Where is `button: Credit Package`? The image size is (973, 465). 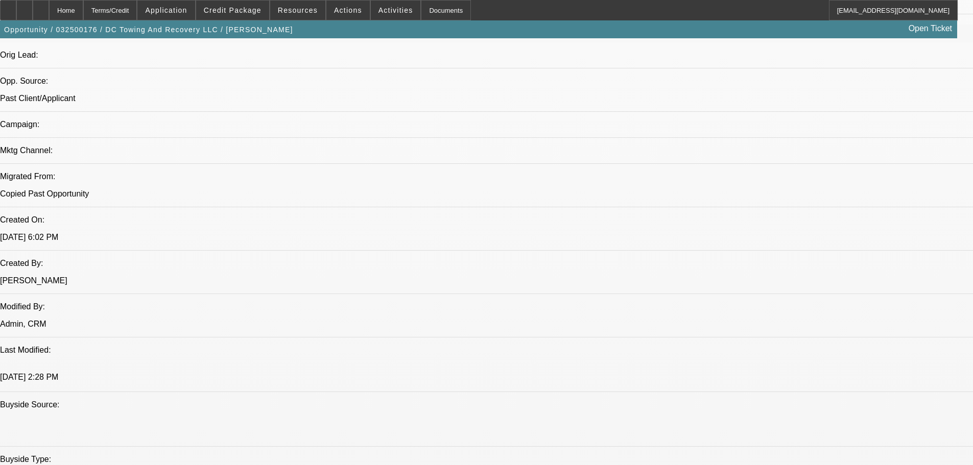
button: Credit Package is located at coordinates (232, 10).